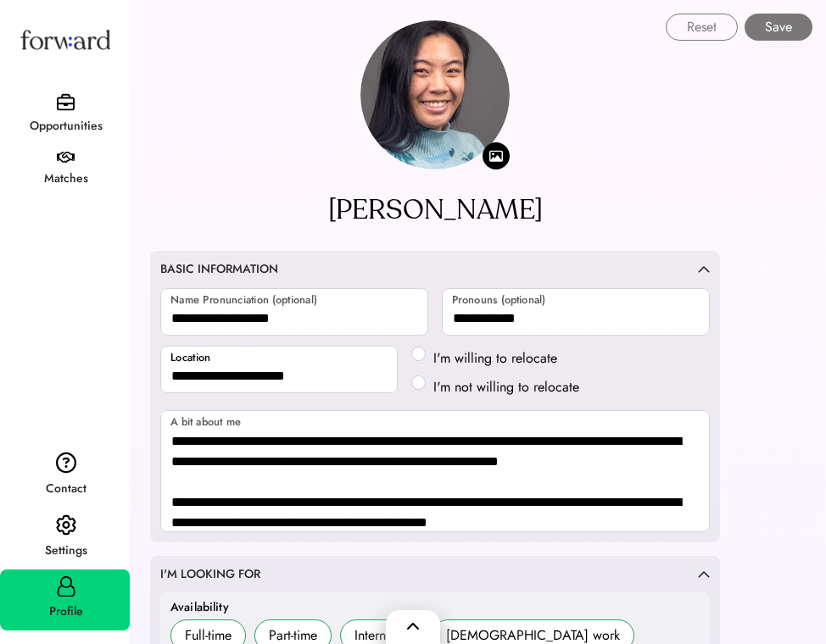  What do you see at coordinates (199, 607) in the screenshot?
I see `div: Availability` at bounding box center [199, 607].